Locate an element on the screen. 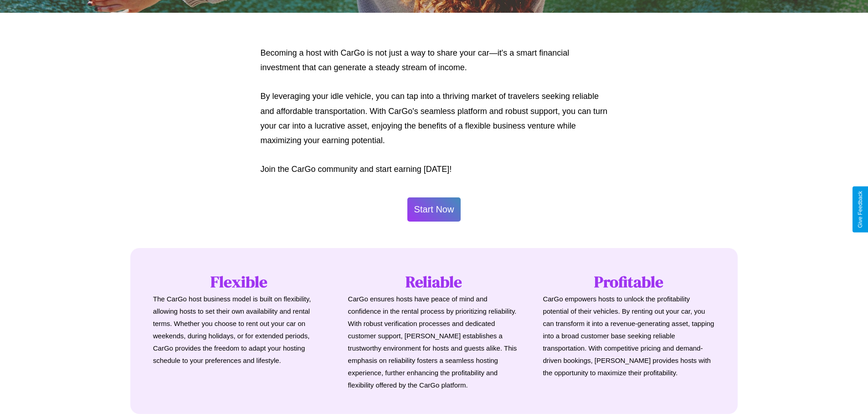 The image size is (868, 419). p: CarGo empowers hosts to unlock the profitability potential of their vehicles. By renting out your... is located at coordinates (628, 335).